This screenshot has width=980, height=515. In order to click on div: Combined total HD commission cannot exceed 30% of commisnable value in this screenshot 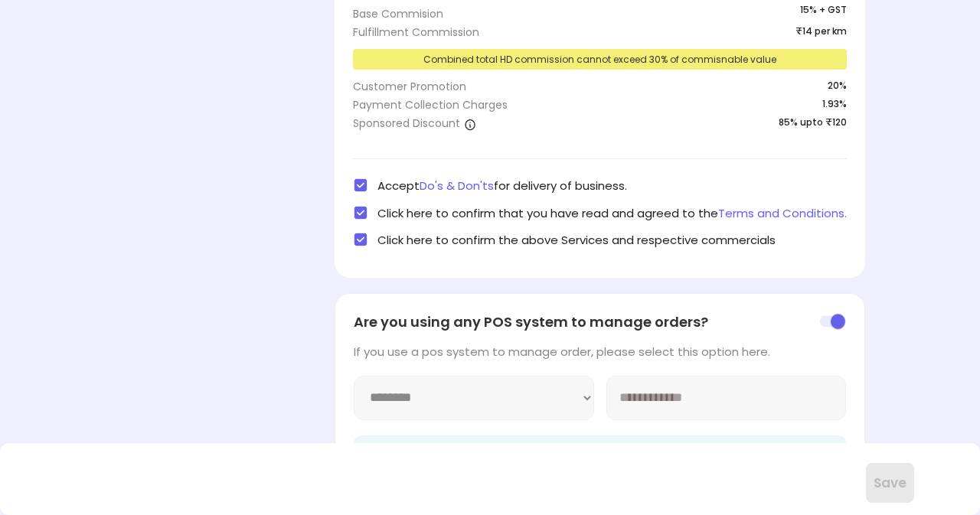, I will do `click(599, 59)`.